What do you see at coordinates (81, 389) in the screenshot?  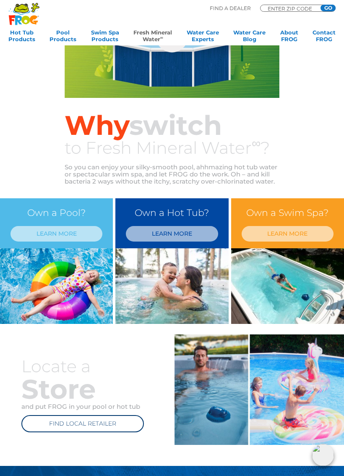 I see `h2: Store` at bounding box center [81, 389].